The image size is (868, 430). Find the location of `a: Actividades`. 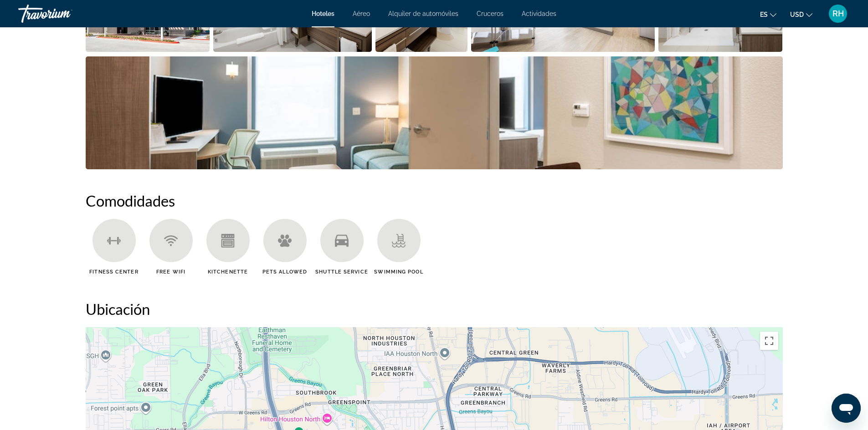

a: Actividades is located at coordinates (539, 14).